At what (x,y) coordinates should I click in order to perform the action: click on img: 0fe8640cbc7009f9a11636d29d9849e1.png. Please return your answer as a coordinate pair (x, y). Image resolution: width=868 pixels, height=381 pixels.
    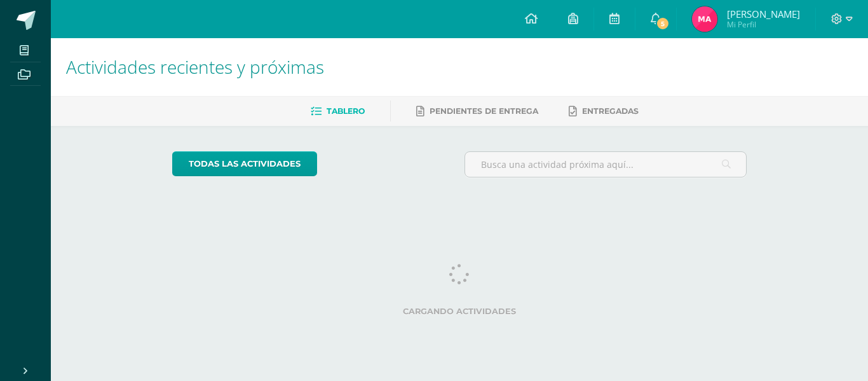
    Looking at the image, I should click on (704, 19).